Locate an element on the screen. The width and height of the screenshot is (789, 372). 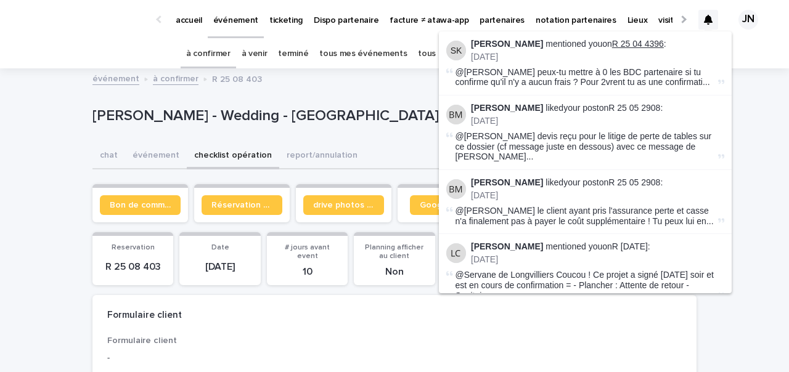
span: # jours avant event is located at coordinates (307, 252).